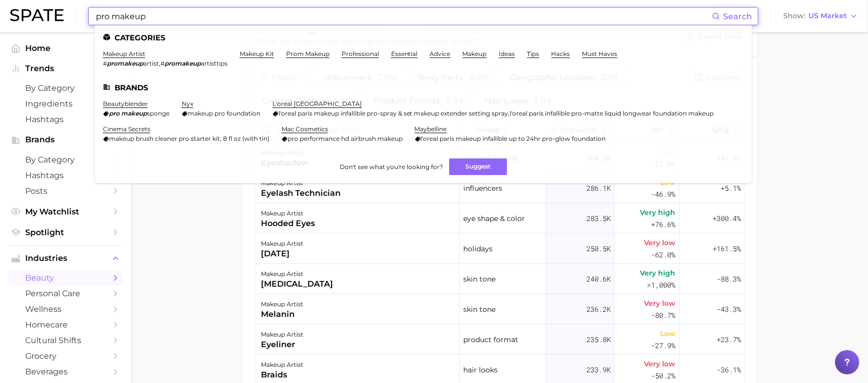 The height and width of the screenshot is (383, 868). I want to click on span: +300.4%, so click(726, 219).